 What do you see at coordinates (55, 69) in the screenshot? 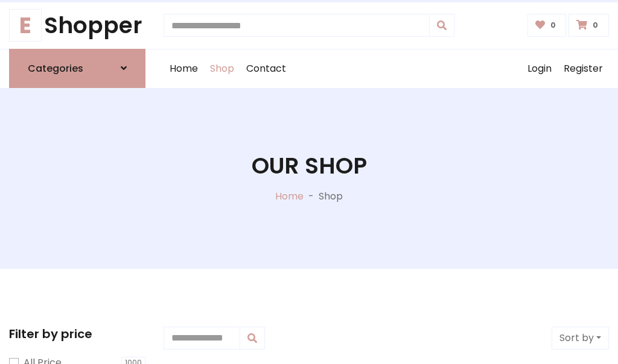
I see `h6: Categories` at bounding box center [55, 69].